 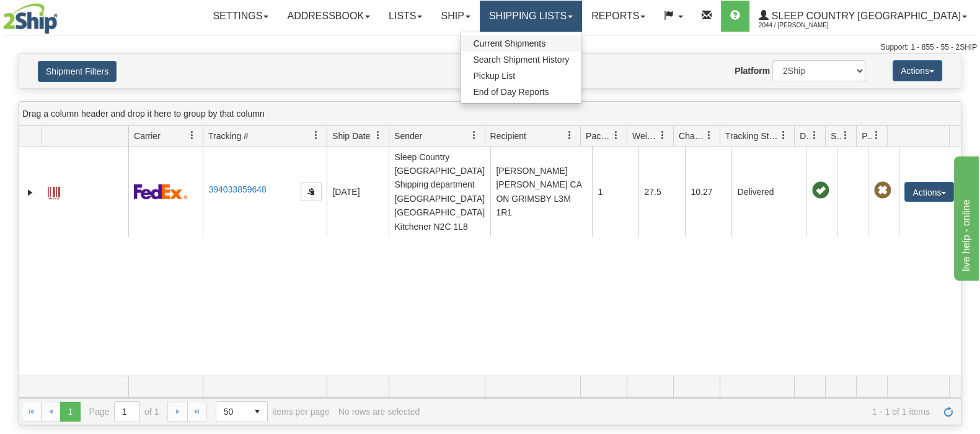 What do you see at coordinates (805, 136) in the screenshot?
I see `span: Delivery Status` at bounding box center [805, 136].